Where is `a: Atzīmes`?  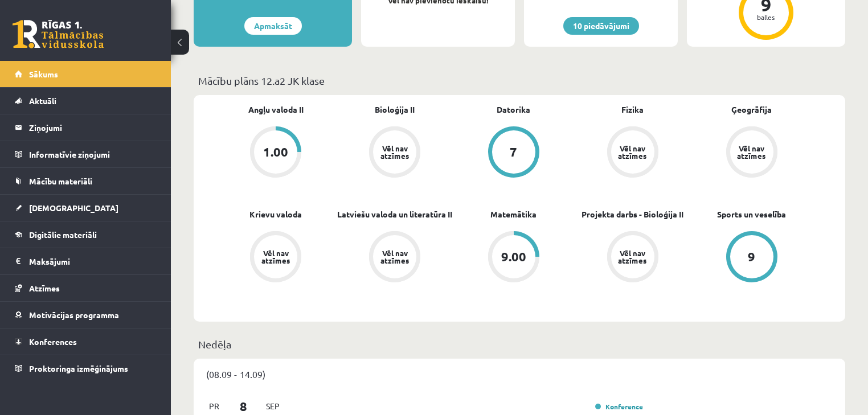
a: Atzīmes is located at coordinates (86, 288).